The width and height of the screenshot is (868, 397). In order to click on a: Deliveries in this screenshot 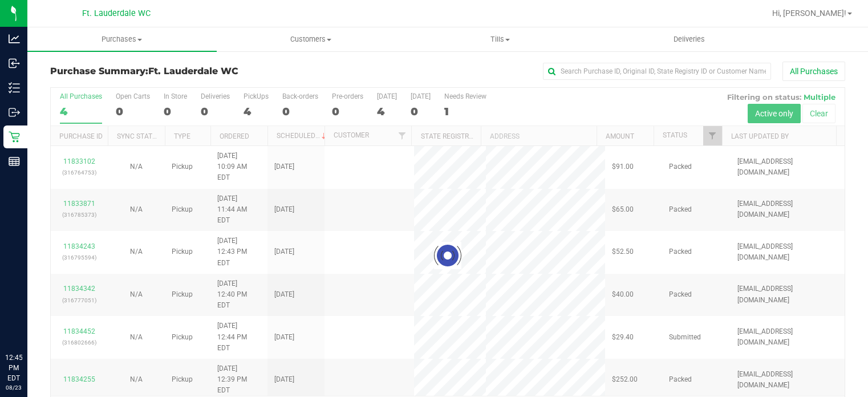, I will do `click(689, 39)`.